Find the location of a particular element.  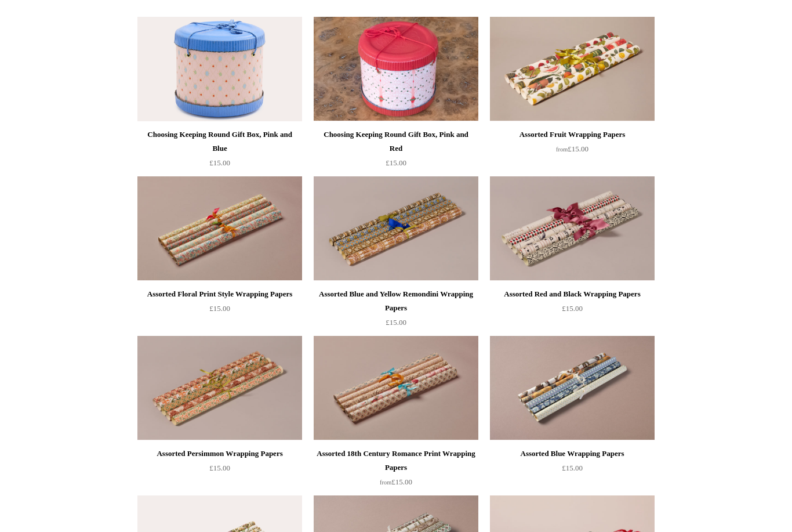

a: Choosing Keeping Round Gift Box, Pink and Red £15.00 is located at coordinates (396, 151).